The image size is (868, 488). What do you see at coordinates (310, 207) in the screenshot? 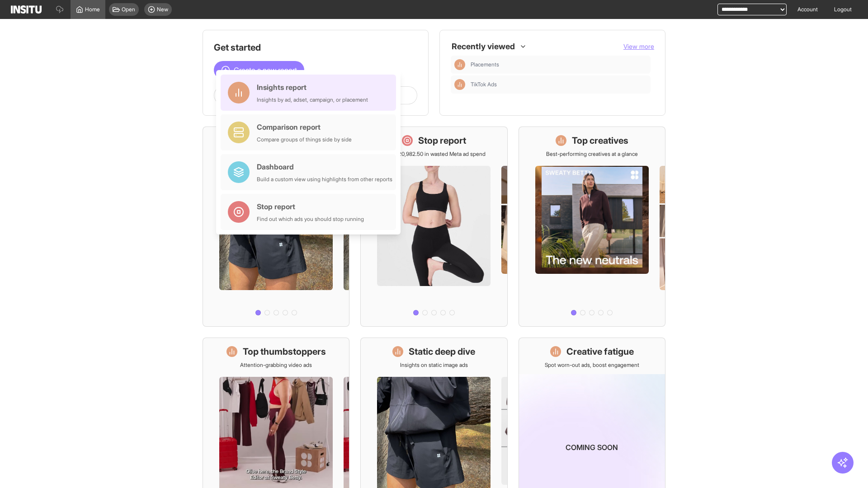
I see `div: Stop report` at bounding box center [310, 207].